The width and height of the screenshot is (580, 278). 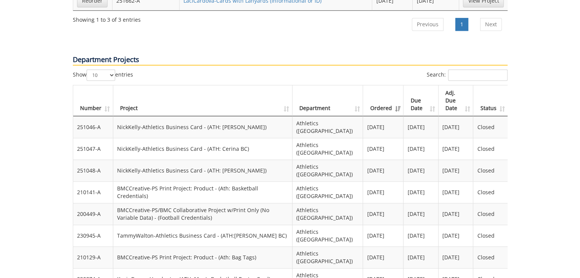 I want to click on td: 251048-A, so click(x=93, y=170).